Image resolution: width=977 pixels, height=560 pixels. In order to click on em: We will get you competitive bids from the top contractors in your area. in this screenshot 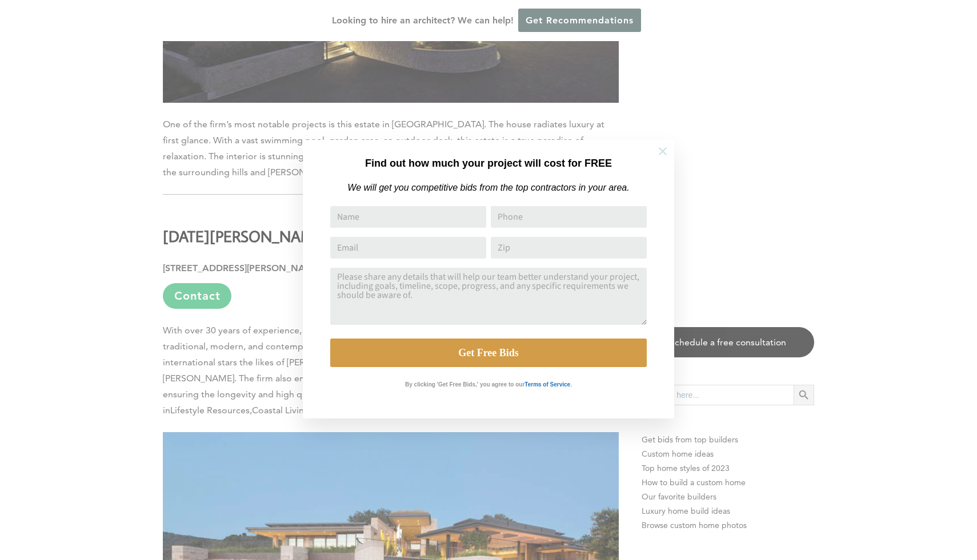, I will do `click(488, 187)`.